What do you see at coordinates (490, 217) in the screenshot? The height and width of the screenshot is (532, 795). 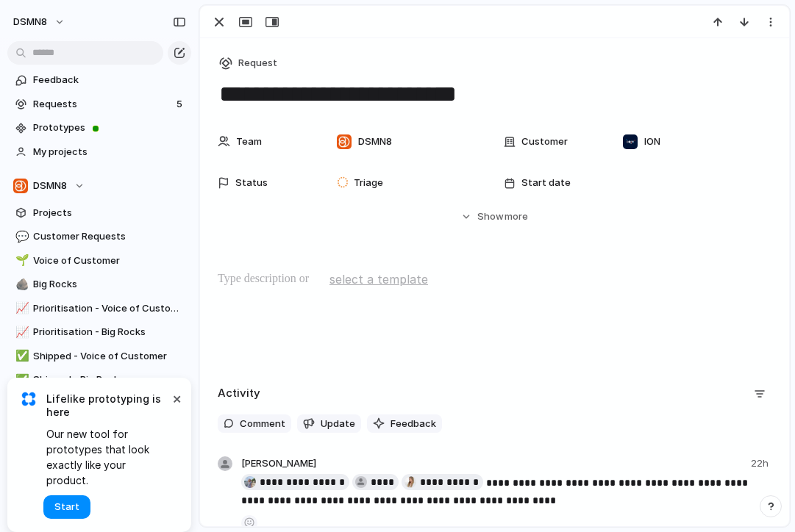 I see `span: Show` at bounding box center [490, 217].